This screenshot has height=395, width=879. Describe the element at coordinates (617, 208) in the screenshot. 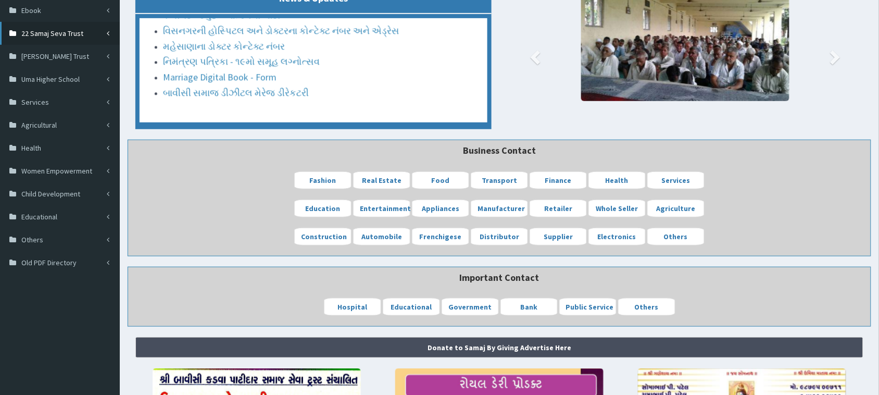

I see `b: Whole Seller` at that location.